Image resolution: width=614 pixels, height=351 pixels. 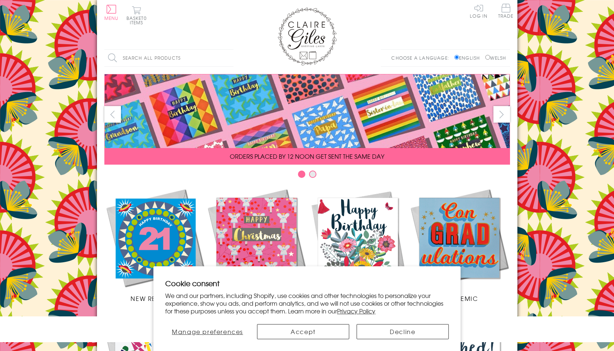 I want to click on button: Menu, so click(x=111, y=13).